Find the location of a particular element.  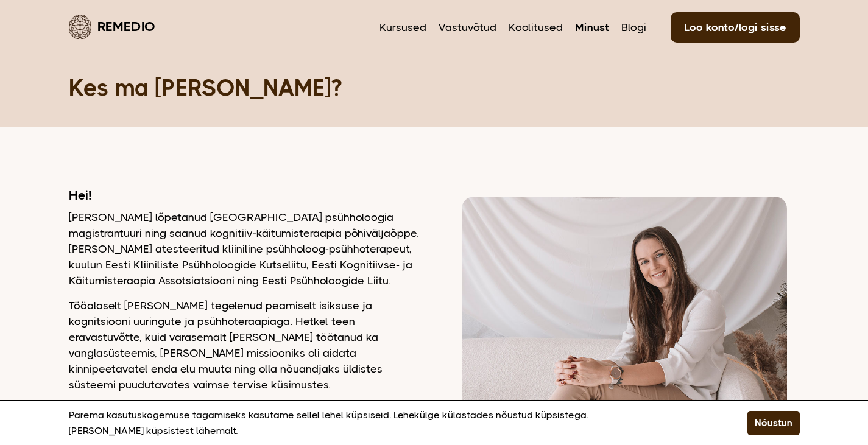

a: Blogi is located at coordinates (634, 27).